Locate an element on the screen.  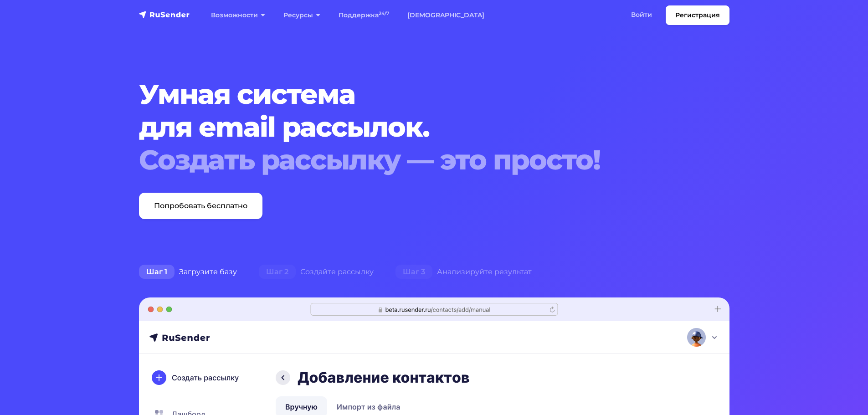
a: Возможности is located at coordinates (238, 15).